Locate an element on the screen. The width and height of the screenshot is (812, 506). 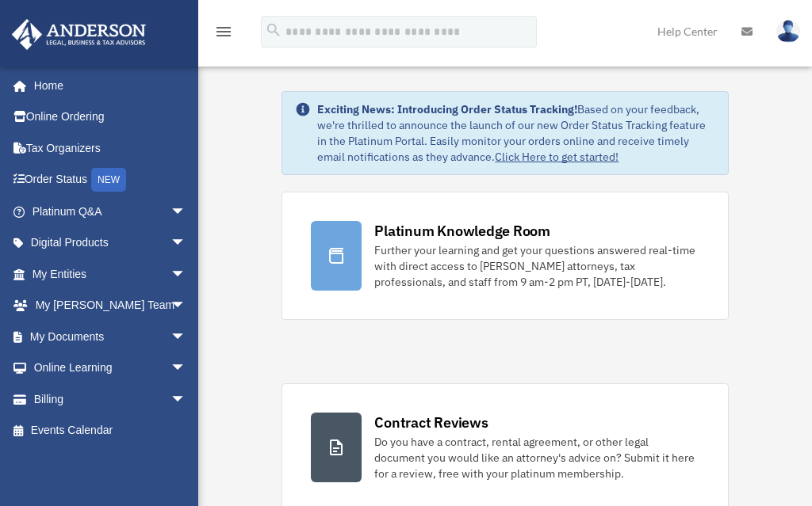
a: Events Calendar is located at coordinates (110, 431).